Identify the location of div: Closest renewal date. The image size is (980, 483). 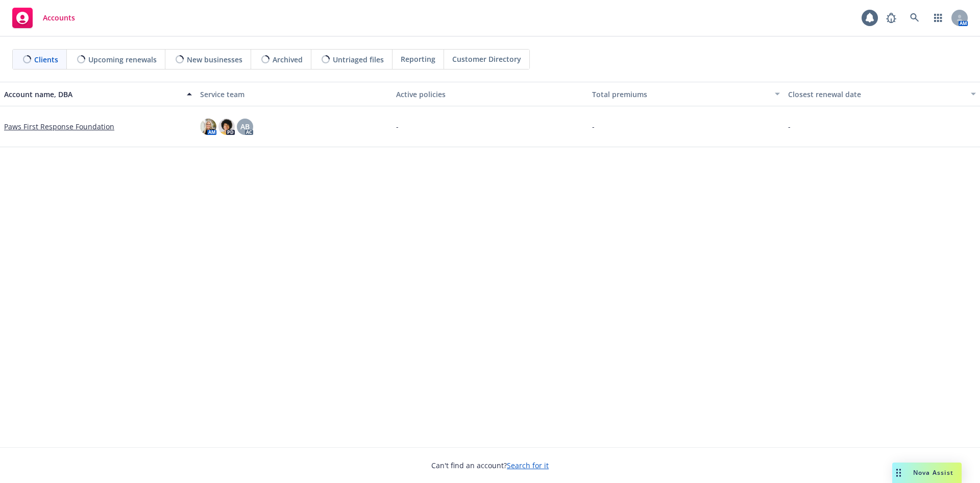
(876, 94).